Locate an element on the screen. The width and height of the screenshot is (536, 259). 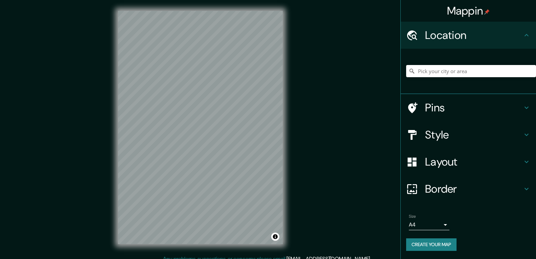
div: Pins is located at coordinates (469, 108).